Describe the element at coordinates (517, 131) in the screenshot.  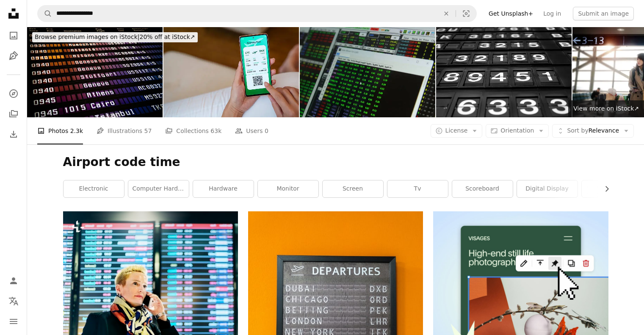
I see `button: Orientation` at that location.